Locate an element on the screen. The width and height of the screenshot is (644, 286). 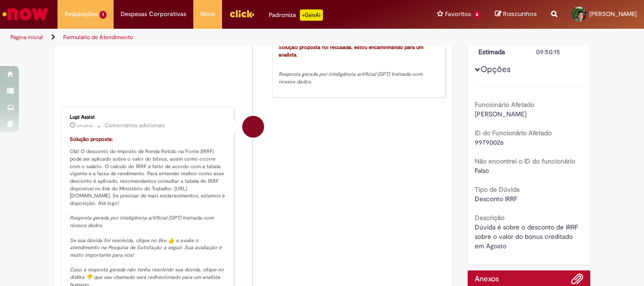
b: Funcionário Afetado is located at coordinates (504, 105).